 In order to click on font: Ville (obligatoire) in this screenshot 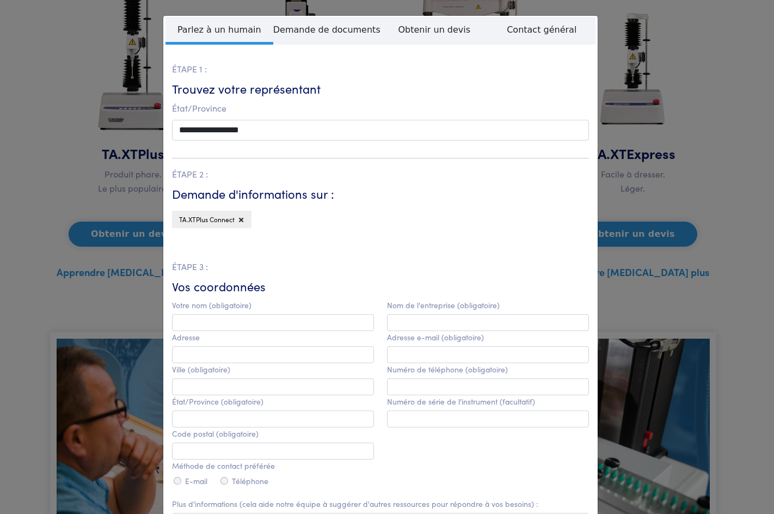, I will do `click(201, 369)`.